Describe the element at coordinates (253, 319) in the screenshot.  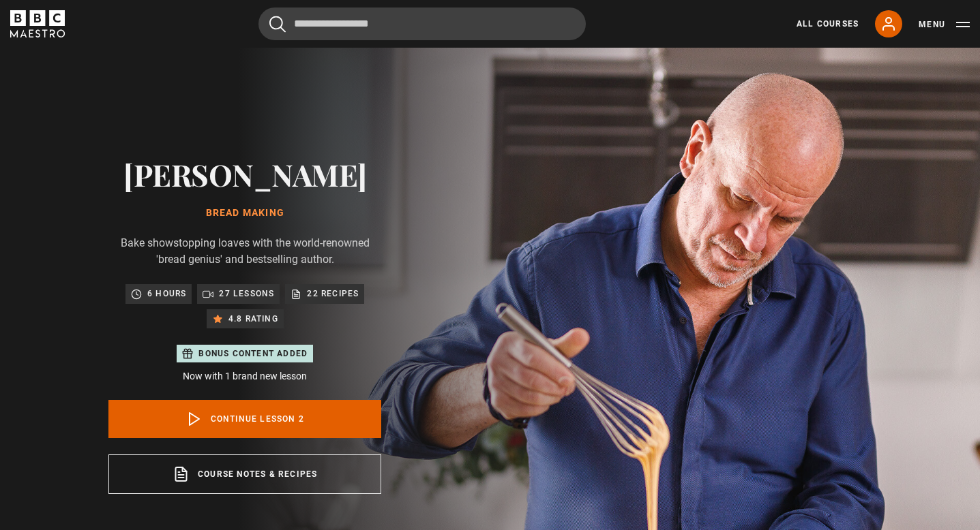
I see `p: 4.8 rating` at that location.